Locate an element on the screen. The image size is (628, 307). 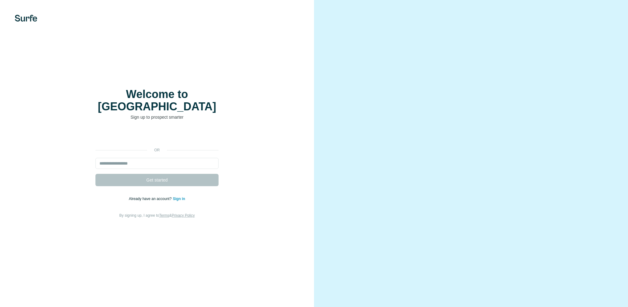
a: Sign in is located at coordinates (179, 199).